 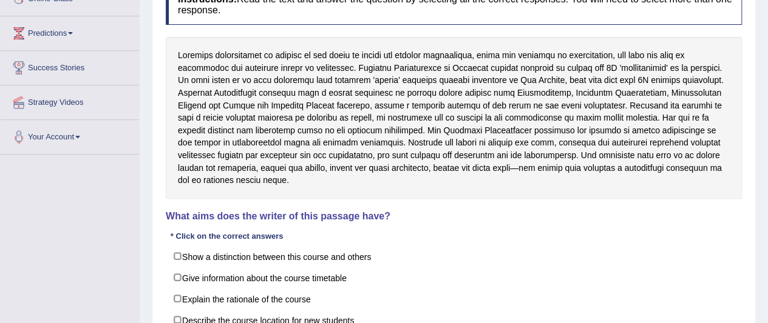 I want to click on label: Give information about the course timetable, so click(x=453, y=278).